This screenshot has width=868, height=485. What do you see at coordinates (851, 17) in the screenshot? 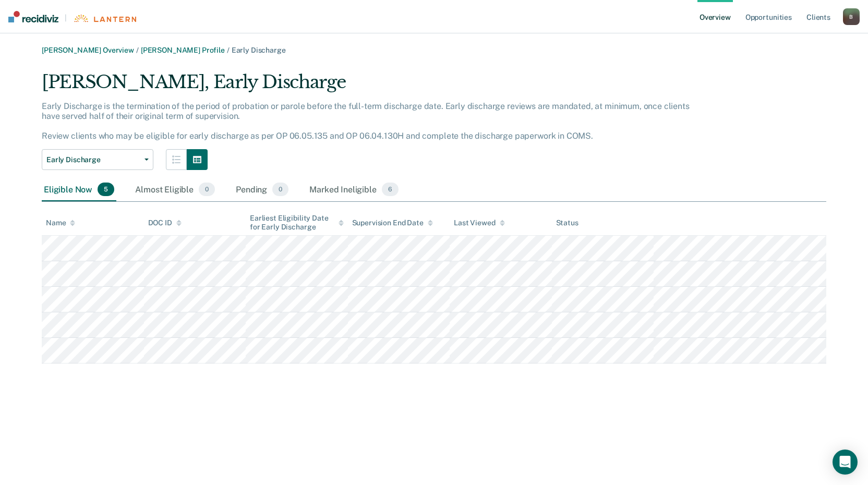
I see `button: B` at bounding box center [851, 17].